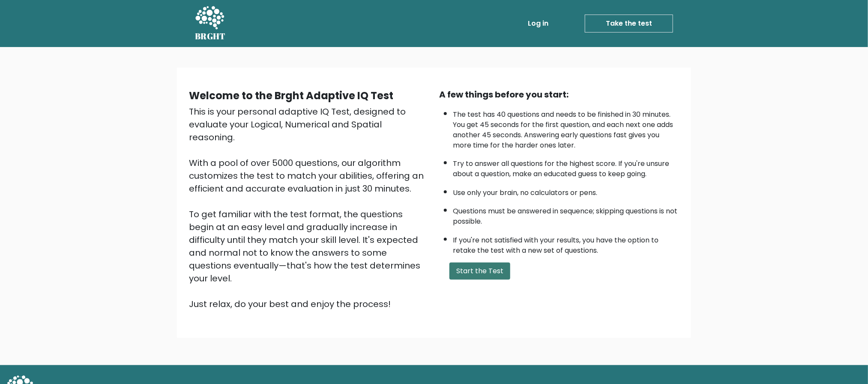 The height and width of the screenshot is (384, 868). What do you see at coordinates (566, 167) in the screenshot?
I see `li: Try to answer all questions for the highest score. If you're unsure about a question, make an edu...` at bounding box center [566, 167].